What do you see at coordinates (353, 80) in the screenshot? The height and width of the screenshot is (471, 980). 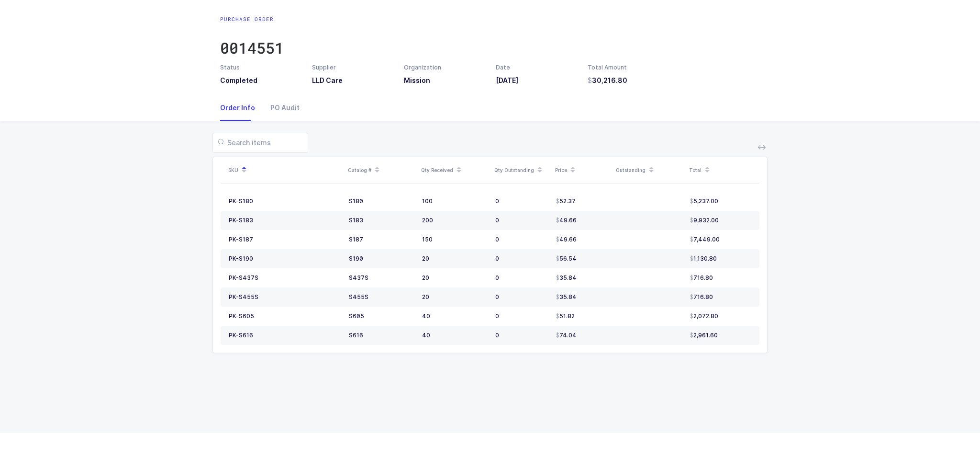 I see `h3: LLD Care` at bounding box center [353, 80].